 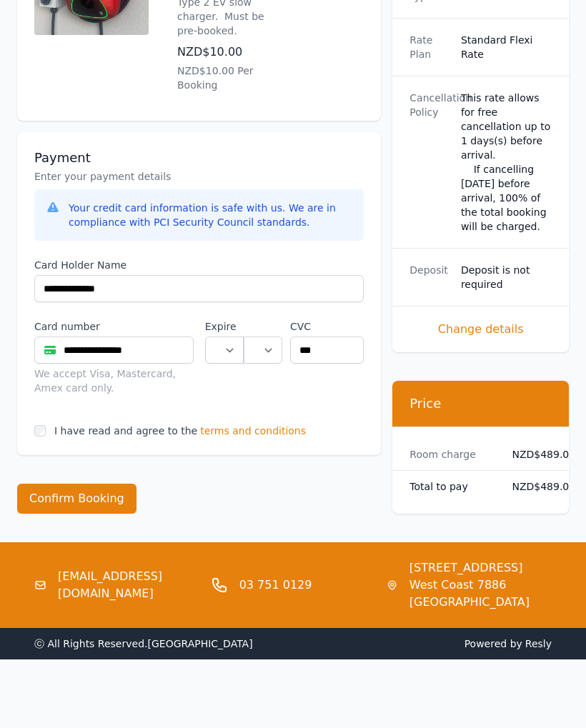 I want to click on dt: Deposit, so click(x=430, y=277).